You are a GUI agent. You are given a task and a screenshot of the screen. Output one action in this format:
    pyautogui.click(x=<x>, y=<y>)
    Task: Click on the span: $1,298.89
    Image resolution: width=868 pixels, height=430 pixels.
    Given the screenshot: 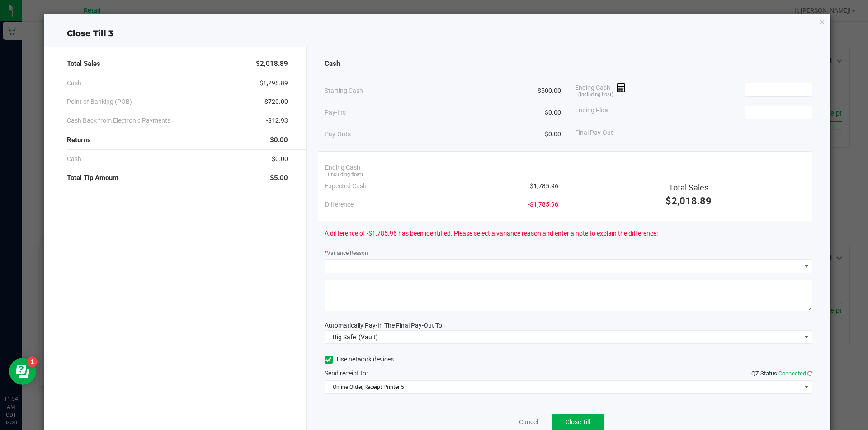 What is the action you would take?
    pyautogui.click(x=274, y=83)
    